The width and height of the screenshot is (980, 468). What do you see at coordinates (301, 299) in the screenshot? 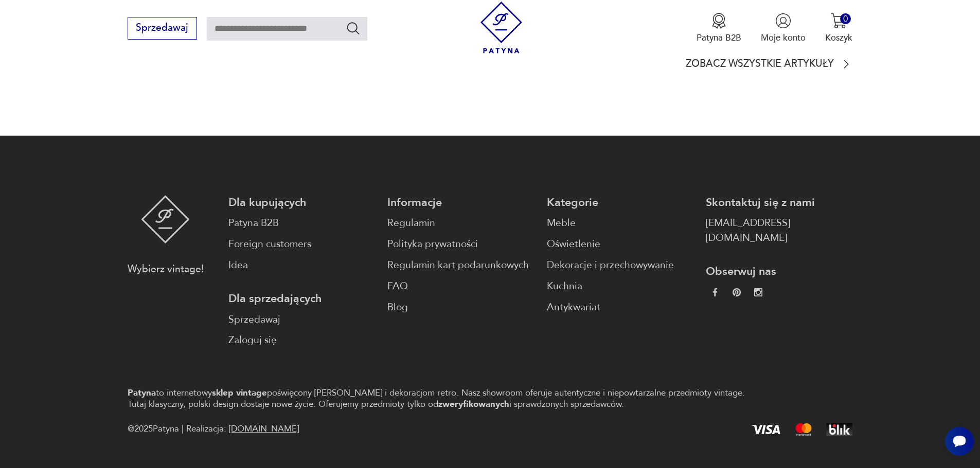
I see `p: Dla sprzedających` at bounding box center [301, 299].